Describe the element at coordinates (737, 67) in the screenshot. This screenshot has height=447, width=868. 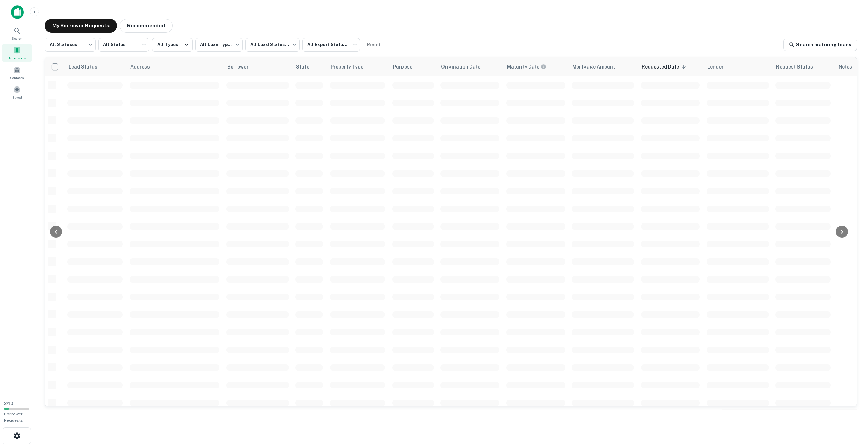
I see `th: Lender` at that location.